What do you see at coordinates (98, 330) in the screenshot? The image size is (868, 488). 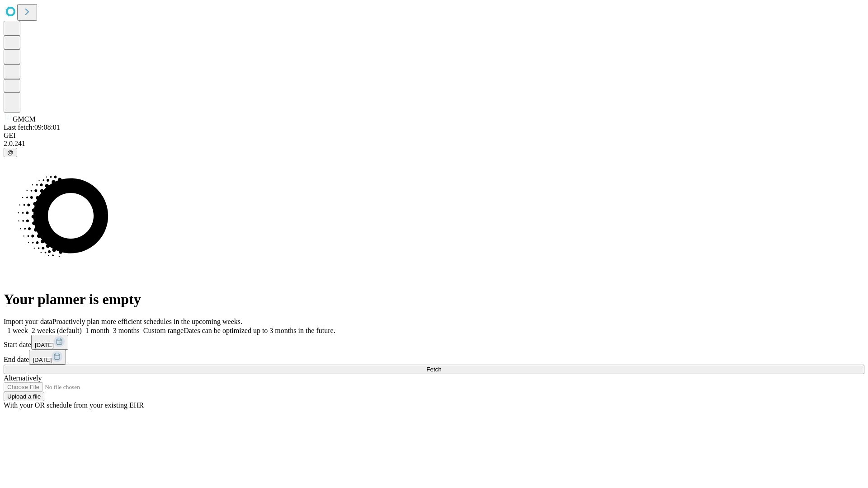 I see `span: 1 month` at bounding box center [98, 330].